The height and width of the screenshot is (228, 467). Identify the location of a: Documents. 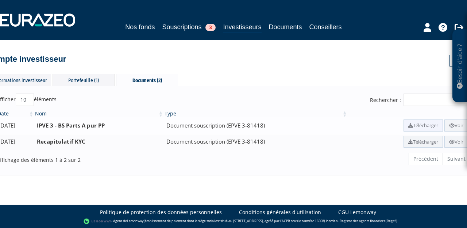
(285, 27).